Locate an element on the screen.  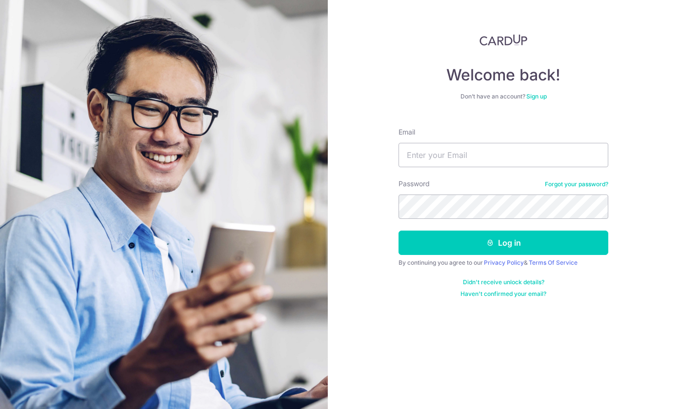
a: Didn't receive unlock details? is located at coordinates (503, 282).